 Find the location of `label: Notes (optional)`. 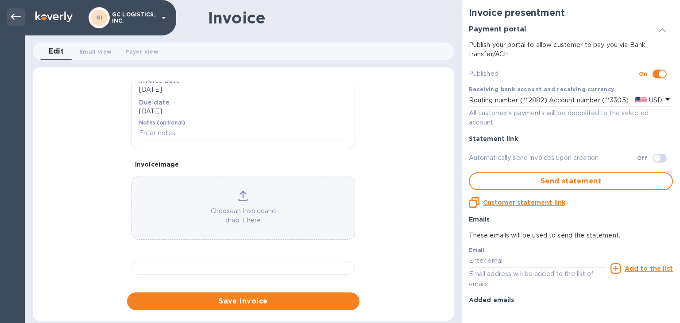

label: Notes (optional) is located at coordinates (162, 123).